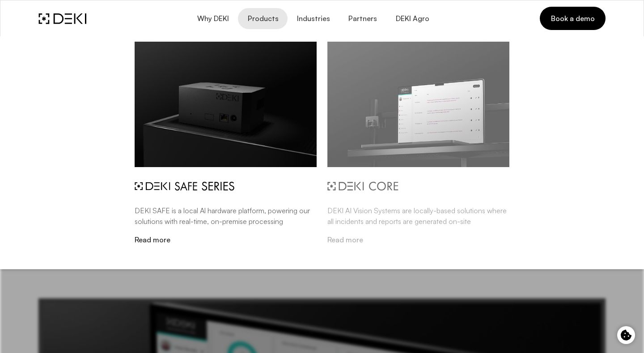 This screenshot has height=353, width=644. I want to click on img: DEKI Logo, so click(62, 18).